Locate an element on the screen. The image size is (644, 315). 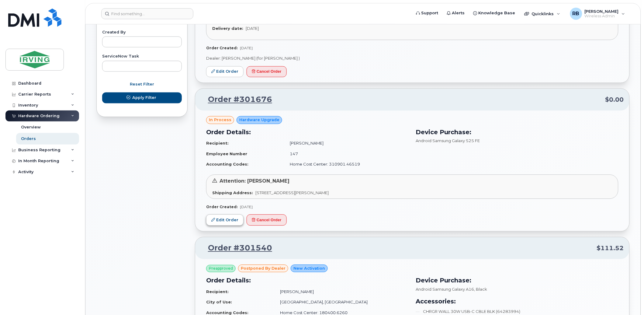
strong: Accounting Codes: is located at coordinates (227, 164).